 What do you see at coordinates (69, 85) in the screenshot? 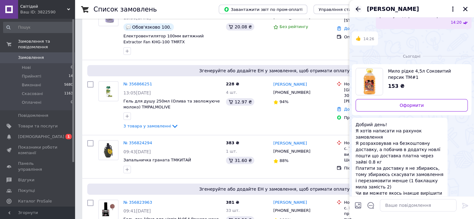
I see `span: 5680` at bounding box center [69, 85].